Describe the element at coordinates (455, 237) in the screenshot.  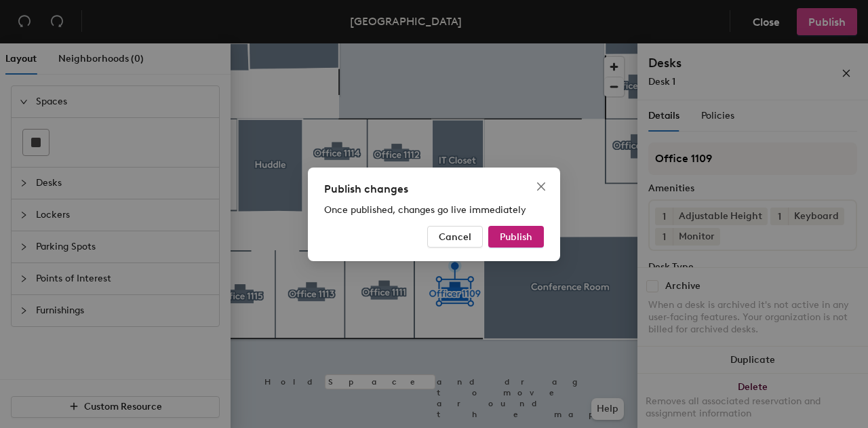
I see `button: Cancel` at that location.